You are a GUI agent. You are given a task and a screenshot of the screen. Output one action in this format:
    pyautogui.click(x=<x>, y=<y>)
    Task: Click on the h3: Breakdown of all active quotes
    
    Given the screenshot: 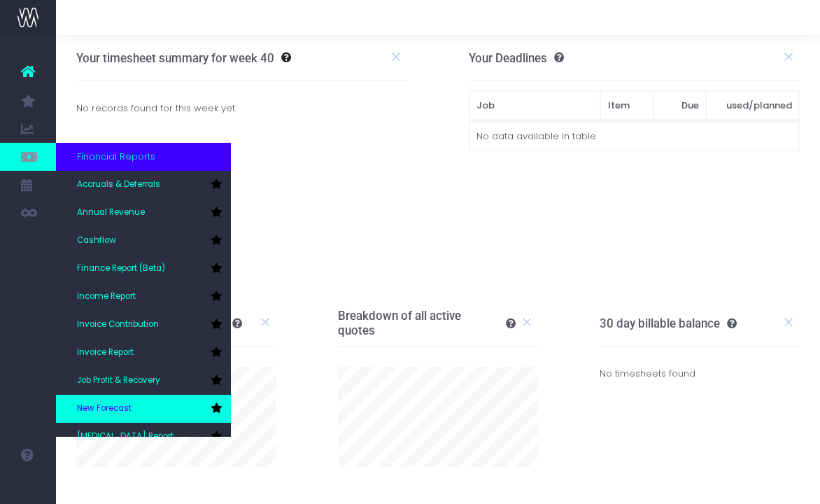 What is the action you would take?
    pyautogui.click(x=427, y=323)
    